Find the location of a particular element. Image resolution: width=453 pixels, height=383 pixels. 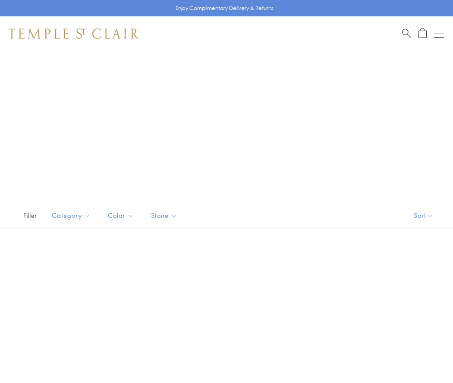

span: Stone is located at coordinates (165, 215).